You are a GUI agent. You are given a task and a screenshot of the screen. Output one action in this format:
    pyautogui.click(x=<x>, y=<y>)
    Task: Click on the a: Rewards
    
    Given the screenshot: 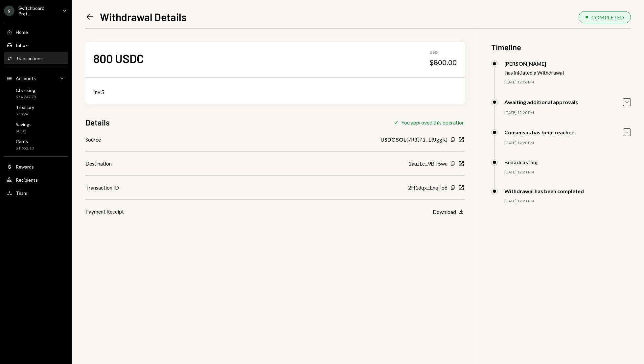 What is the action you would take?
    pyautogui.click(x=36, y=167)
    